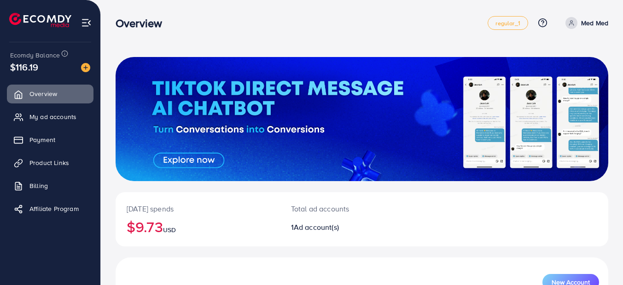 The image size is (623, 285). I want to click on span: Affiliate Program, so click(54, 209).